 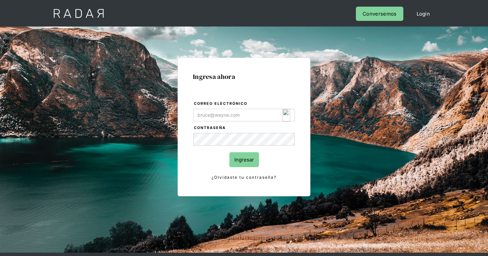 I want to click on img: icon_180.svg, so click(x=286, y=116).